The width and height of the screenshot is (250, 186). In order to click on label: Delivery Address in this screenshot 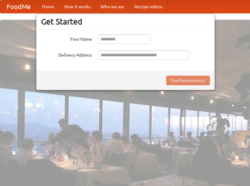, I will do `click(66, 54)`.